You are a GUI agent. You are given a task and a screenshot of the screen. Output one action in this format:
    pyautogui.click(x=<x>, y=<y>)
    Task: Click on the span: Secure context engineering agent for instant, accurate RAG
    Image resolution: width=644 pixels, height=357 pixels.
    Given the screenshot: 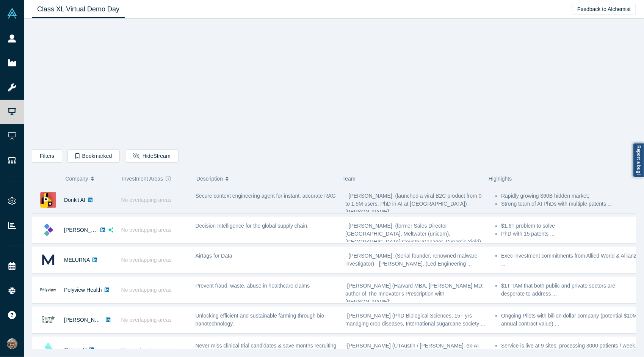 What is the action you would take?
    pyautogui.click(x=266, y=196)
    